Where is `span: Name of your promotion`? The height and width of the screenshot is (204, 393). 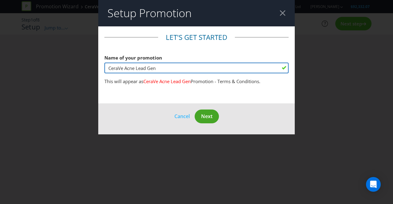 span: Name of your promotion is located at coordinates (133, 58).